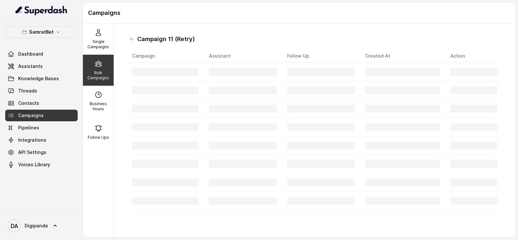  Describe the element at coordinates (41, 226) in the screenshot. I see `a: Digipanda` at that location.